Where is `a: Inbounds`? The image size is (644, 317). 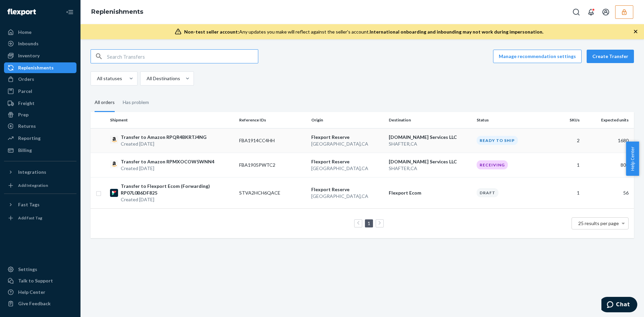
a: Inbounds is located at coordinates (40, 44).